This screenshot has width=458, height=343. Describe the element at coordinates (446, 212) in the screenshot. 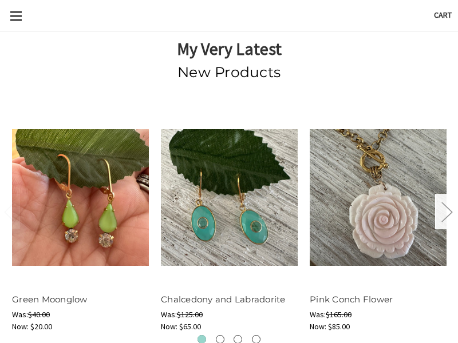

I see `button: Next` at that location.